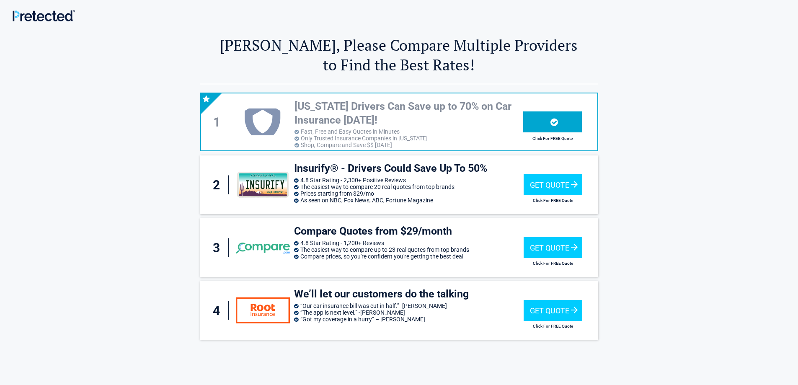  What do you see at coordinates (409, 187) in the screenshot?
I see `li: The easiest way to compare 20 real quotes from top brands` at bounding box center [409, 187].